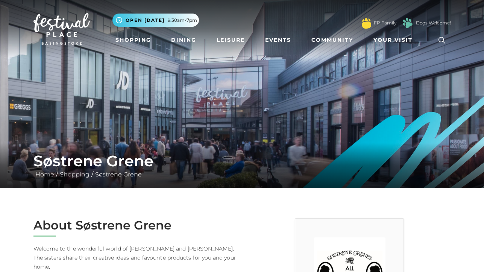  I want to click on span: Your Visit, so click(393, 40).